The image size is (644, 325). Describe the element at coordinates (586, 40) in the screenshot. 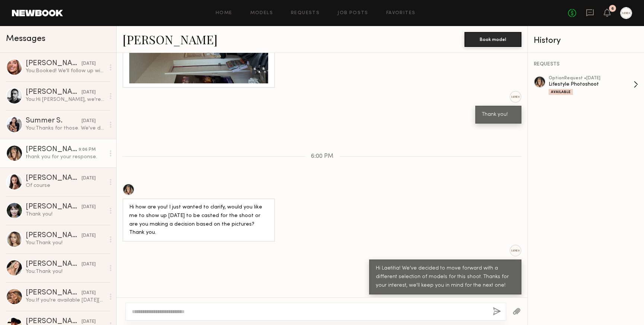

I see `div: History` at that location.